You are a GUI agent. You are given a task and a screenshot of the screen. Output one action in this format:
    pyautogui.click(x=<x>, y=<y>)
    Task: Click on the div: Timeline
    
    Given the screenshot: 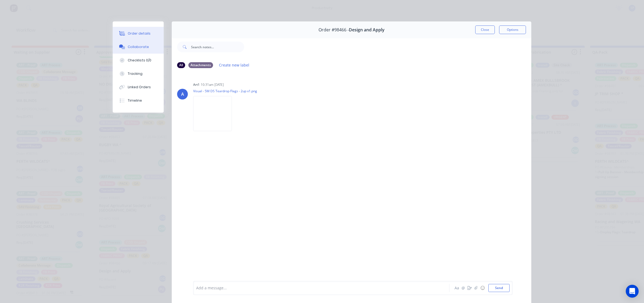 What is the action you would take?
    pyautogui.click(x=134, y=101)
    